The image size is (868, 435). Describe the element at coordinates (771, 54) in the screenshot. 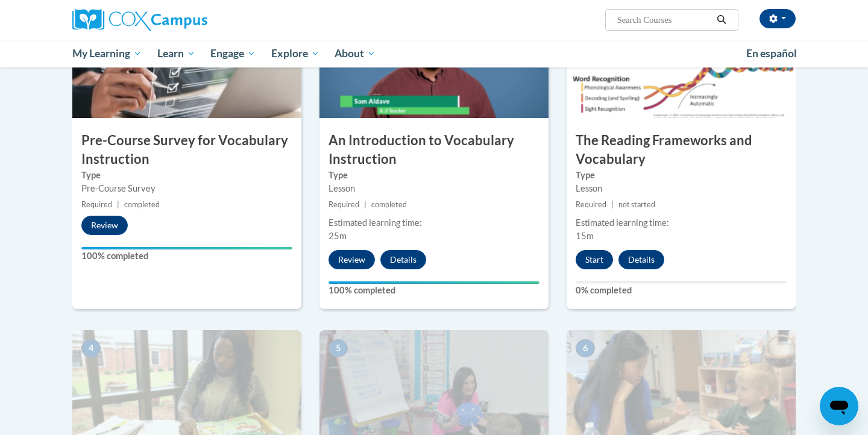

I see `a: En español` at that location.